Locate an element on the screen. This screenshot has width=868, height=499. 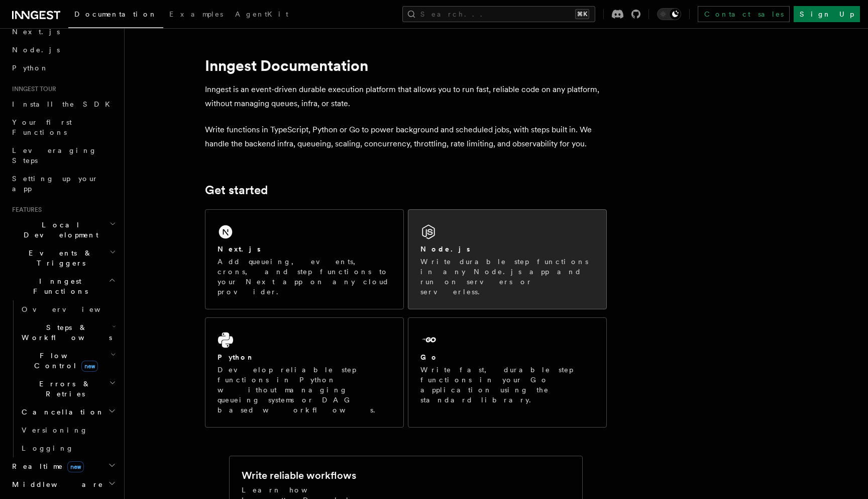
span: Errors & Retries is located at coordinates (63, 389).